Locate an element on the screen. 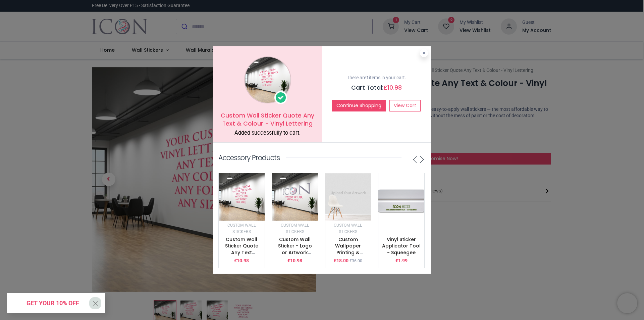 The height and width of the screenshot is (320, 644). a: Vinyl Sticker Applicator Tool - Squeegee is located at coordinates (401, 246).